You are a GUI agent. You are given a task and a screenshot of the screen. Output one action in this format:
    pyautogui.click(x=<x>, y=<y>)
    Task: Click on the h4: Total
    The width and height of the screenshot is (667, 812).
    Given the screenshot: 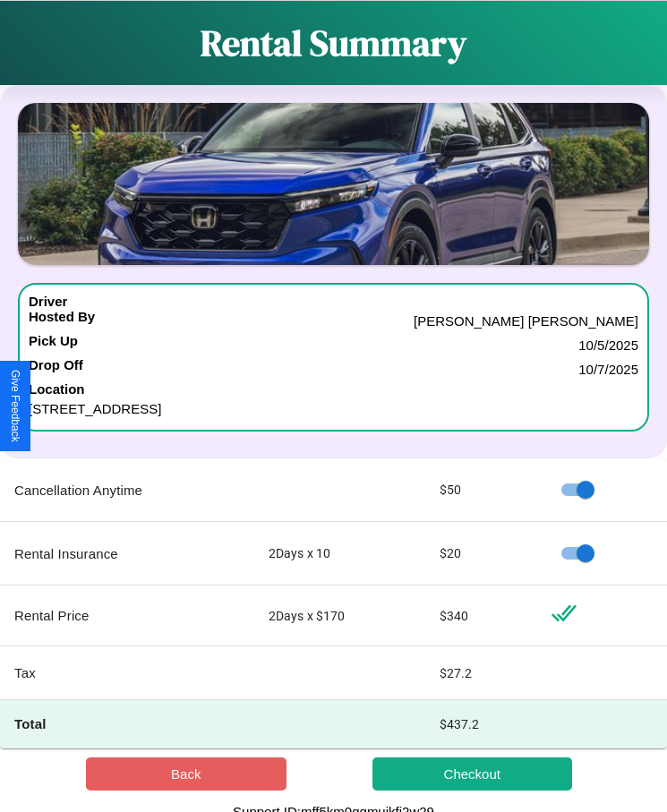 What is the action you would take?
    pyautogui.click(x=127, y=724)
    